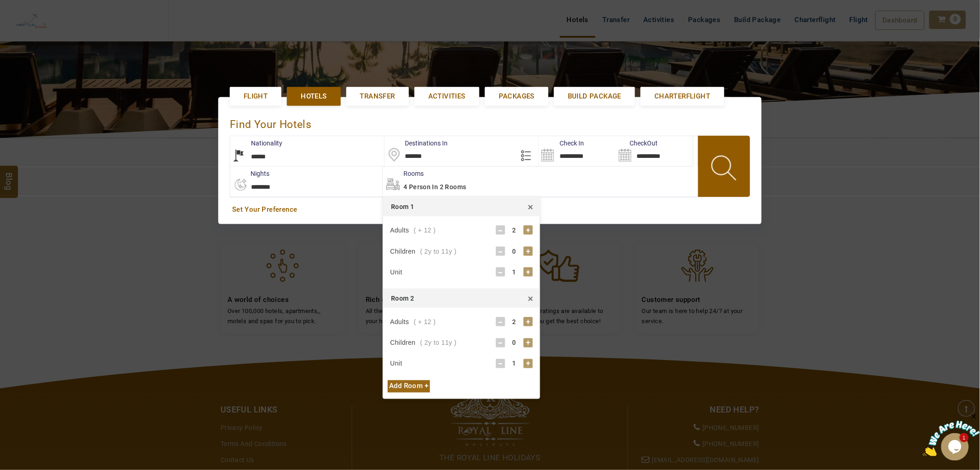 The height and width of the screenshot is (470, 980). What do you see at coordinates (637, 143) in the screenshot?
I see `label: CheckOut` at bounding box center [637, 143].